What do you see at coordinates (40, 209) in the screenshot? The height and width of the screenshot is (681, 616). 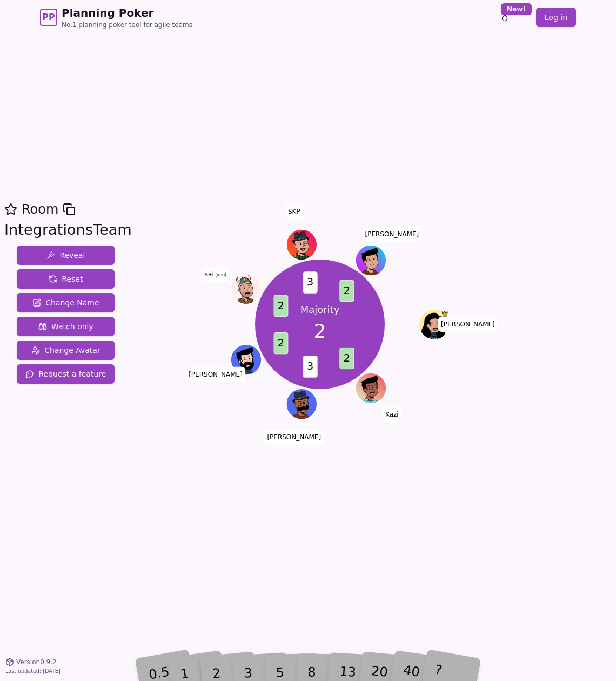 I see `span: Room` at bounding box center [40, 209].